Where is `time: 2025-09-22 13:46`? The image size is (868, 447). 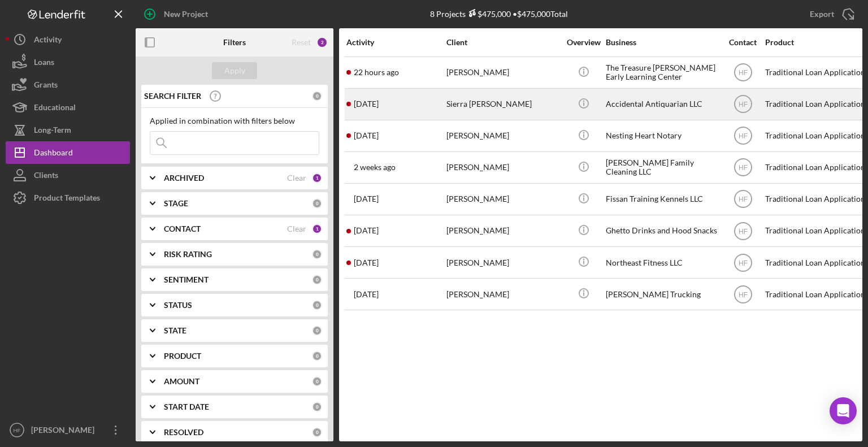 time: 2025-09-22 13:46 is located at coordinates (366, 263).